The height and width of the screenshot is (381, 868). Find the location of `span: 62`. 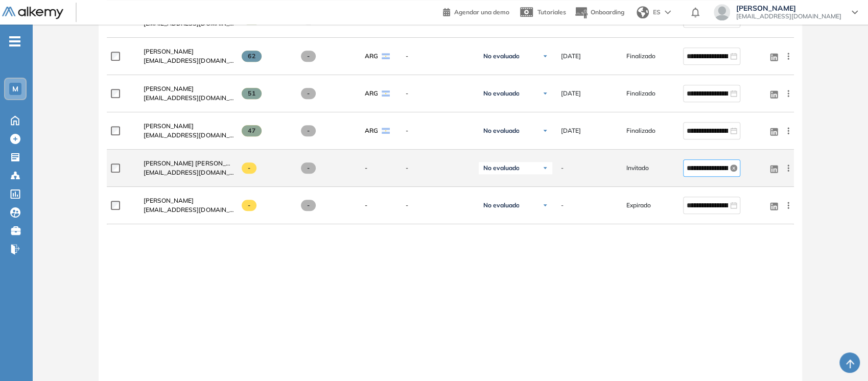

span: 62 is located at coordinates (251, 56).